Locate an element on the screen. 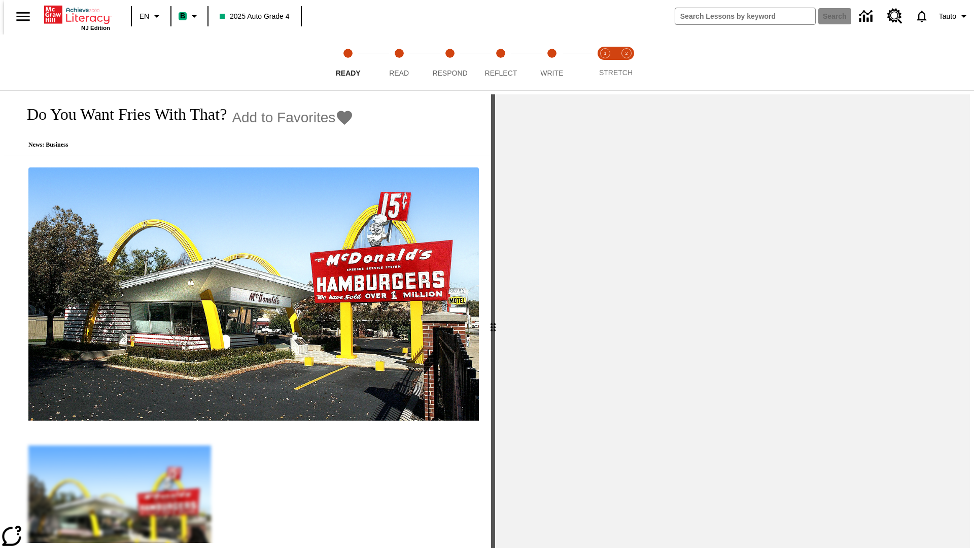 This screenshot has height=548, width=974. text: 2 is located at coordinates (626, 53).